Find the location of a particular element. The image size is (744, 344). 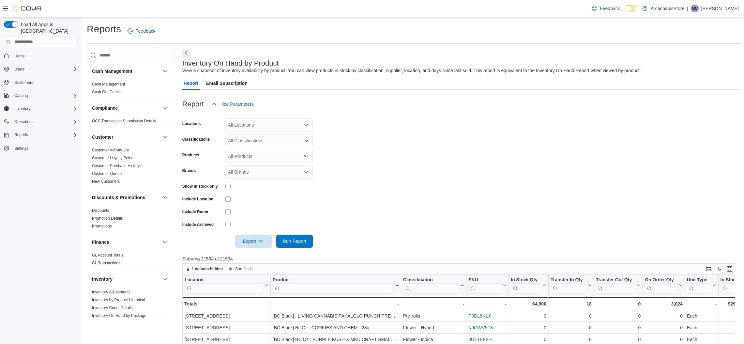

button: Operations is located at coordinates (24, 122).